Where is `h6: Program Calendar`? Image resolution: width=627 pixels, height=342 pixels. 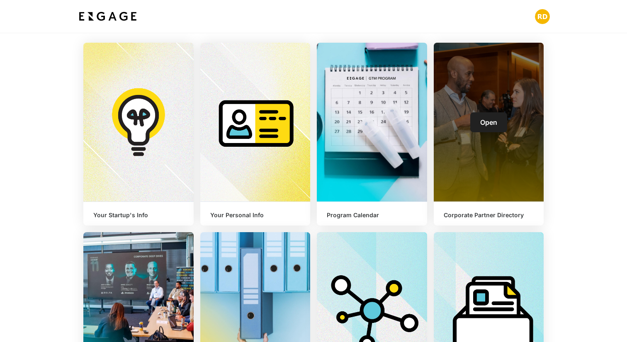 h6: Program Calendar is located at coordinates (372, 215).